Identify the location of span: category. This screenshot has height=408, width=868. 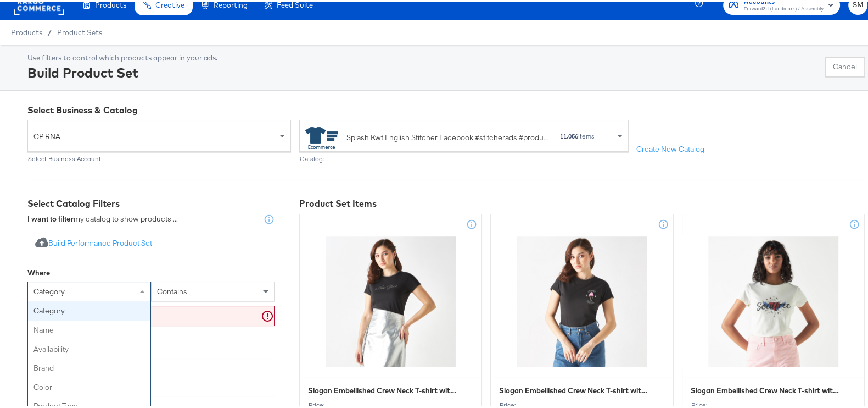
(49, 289).